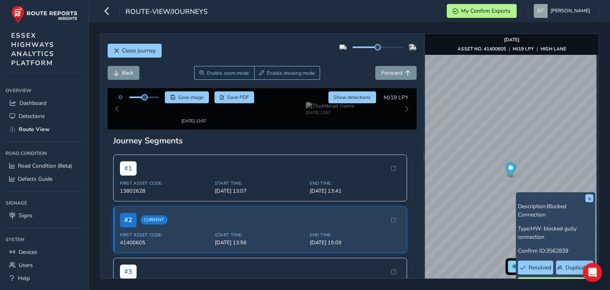  Describe the element at coordinates (44, 153) in the screenshot. I see `div: Road Condition` at that location.